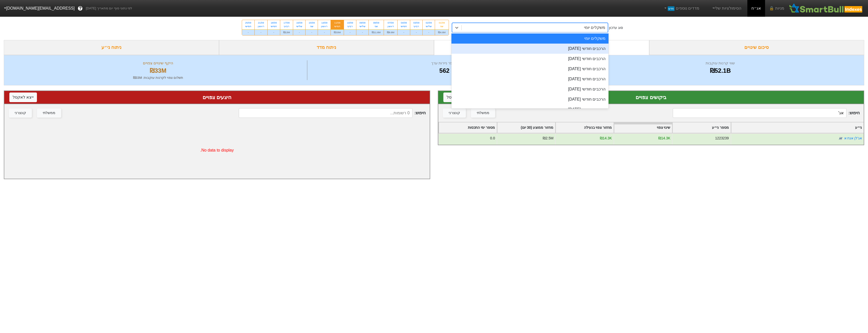 The image size is (868, 333). Describe the element at coordinates (760, 113) in the screenshot. I see `input: 562 רשומות...` at that location.